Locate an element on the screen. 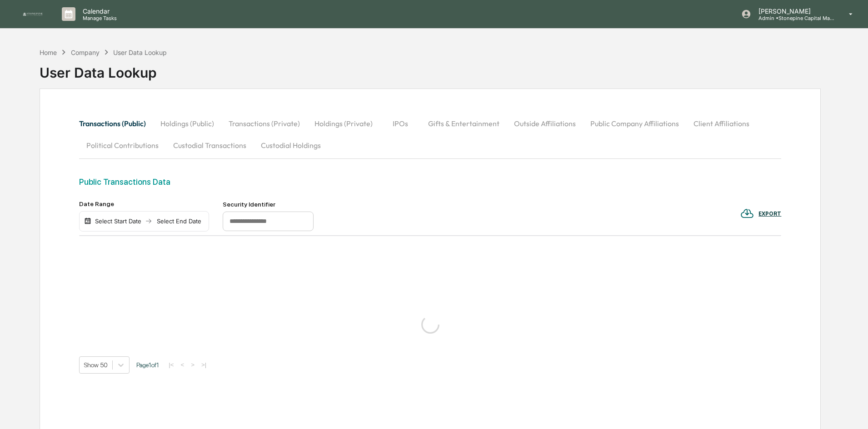  span: Page 1 of 1 is located at coordinates (147, 365).